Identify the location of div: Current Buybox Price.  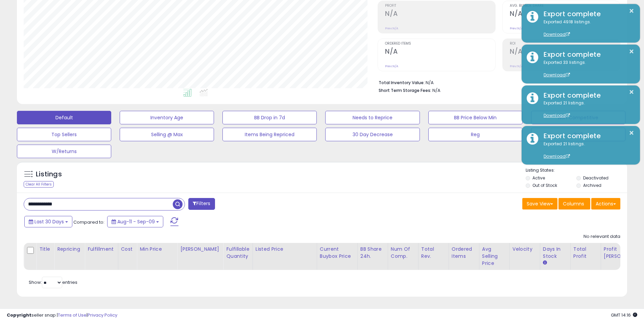
(337, 253).